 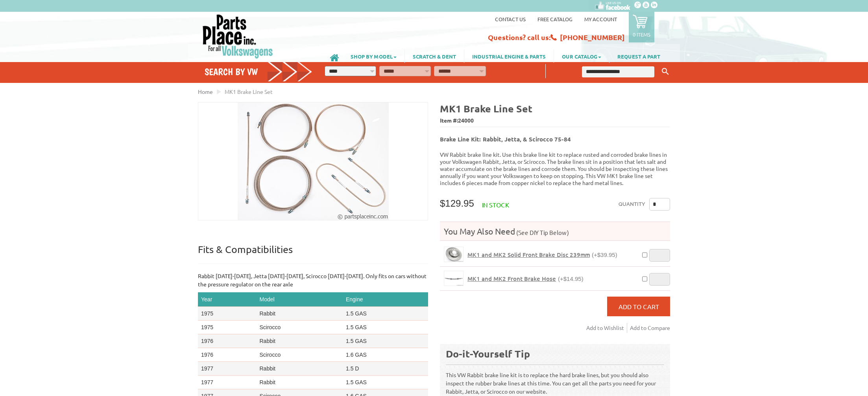 What do you see at coordinates (385, 368) in the screenshot?
I see `td: 1.5 D` at bounding box center [385, 368].